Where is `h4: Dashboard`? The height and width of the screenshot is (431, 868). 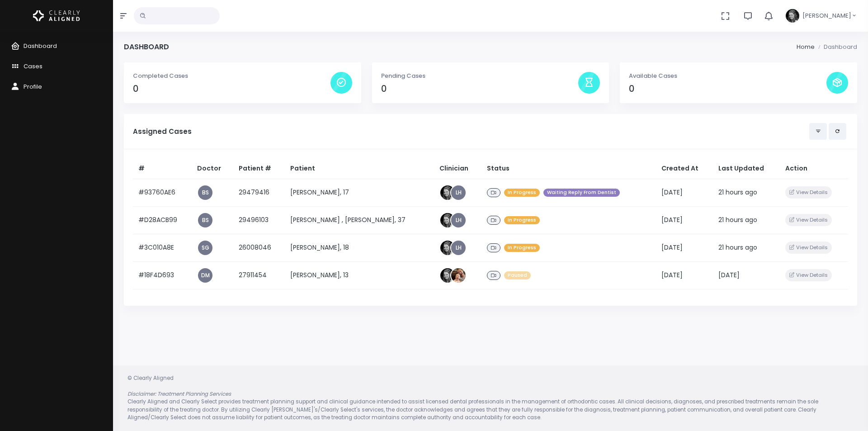 h4: Dashboard is located at coordinates (147, 47).